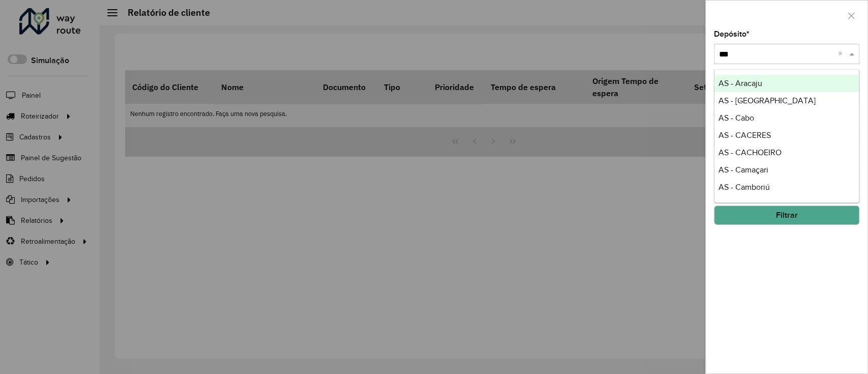  I want to click on span: AS - Camaçari, so click(743, 169).